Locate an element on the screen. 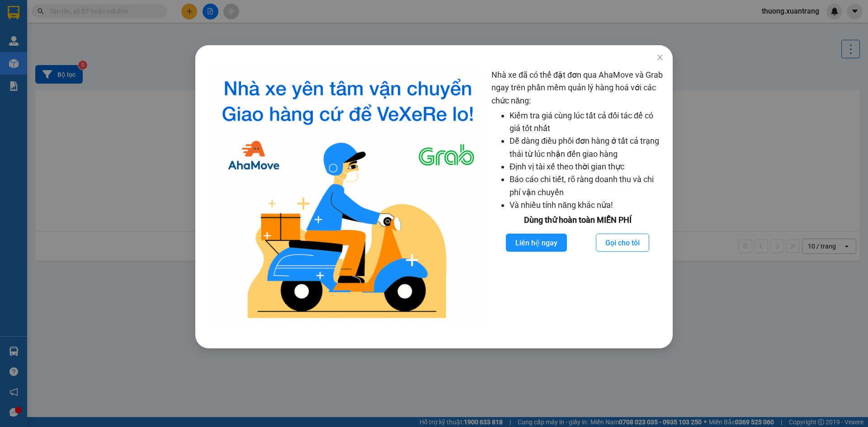 This screenshot has width=868, height=427. span: Liên hệ ngay is located at coordinates (536, 243).